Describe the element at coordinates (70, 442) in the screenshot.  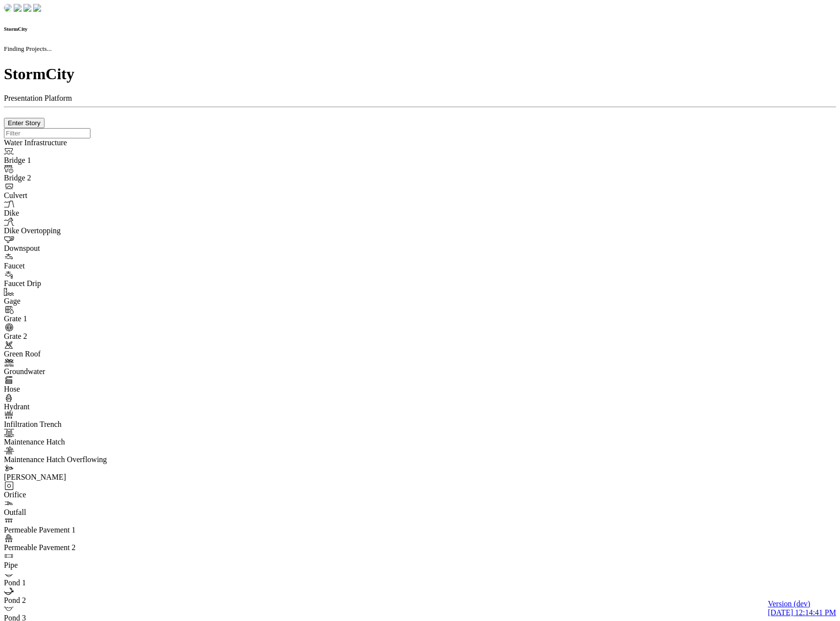
I see `div: Maintenance Hatch` at that location.